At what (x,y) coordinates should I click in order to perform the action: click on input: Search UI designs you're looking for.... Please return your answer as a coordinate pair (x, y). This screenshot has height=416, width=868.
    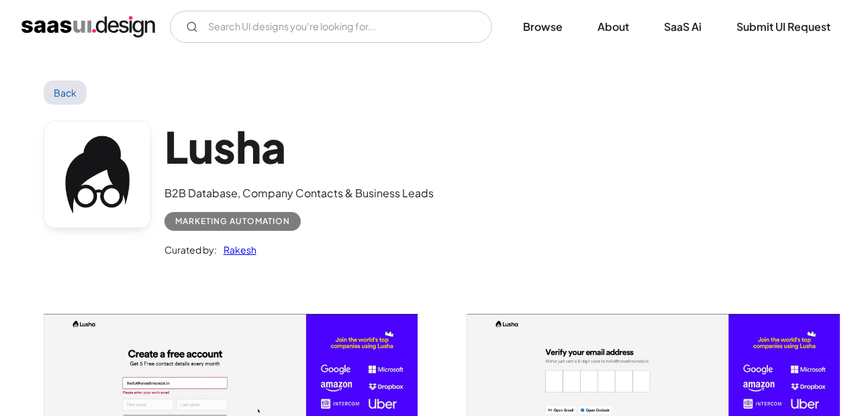
    Looking at the image, I should click on (331, 27).